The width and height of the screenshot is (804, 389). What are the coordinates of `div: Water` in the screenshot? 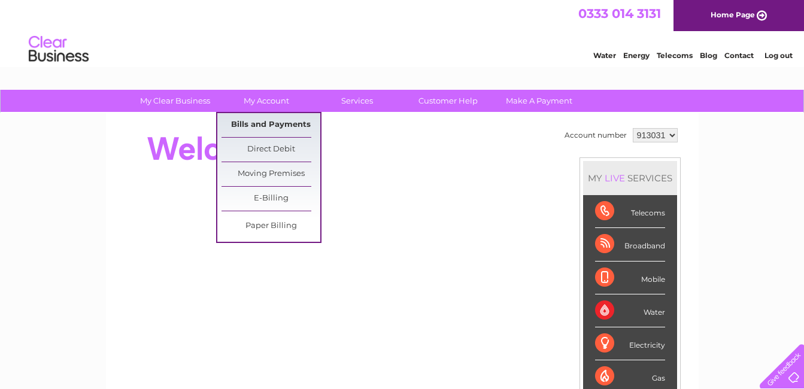 It's located at (629, 311).